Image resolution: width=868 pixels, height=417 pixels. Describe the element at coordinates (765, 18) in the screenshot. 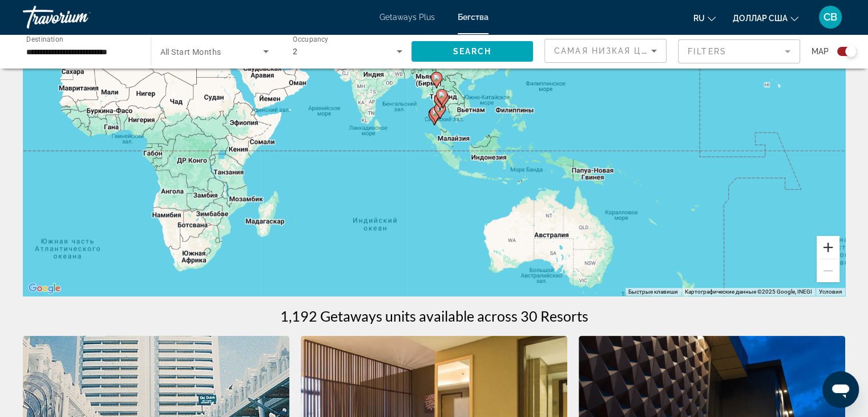

I see `button: Изменить валюту` at that location.